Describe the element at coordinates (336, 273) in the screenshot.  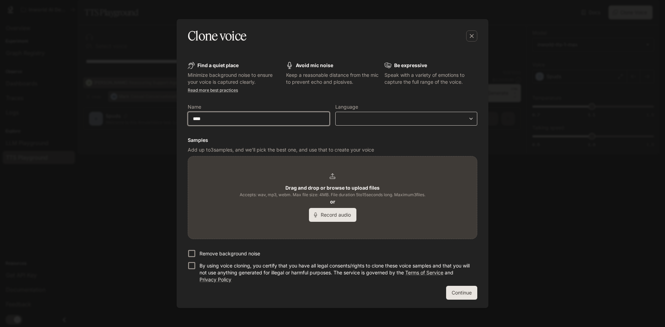
I see `p: By using voice cloning, you certify that you have all legal consents/rights to clone these voice ...` at that location.